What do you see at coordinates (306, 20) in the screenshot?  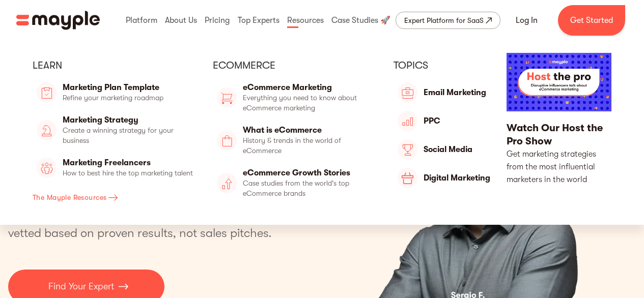 I see `div: Resources` at bounding box center [306, 20].